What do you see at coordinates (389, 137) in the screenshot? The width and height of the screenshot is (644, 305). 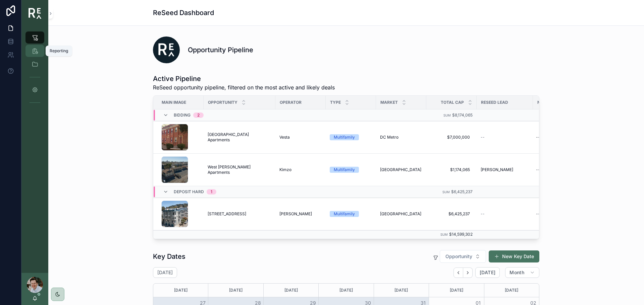 I see `span: DC Metro` at bounding box center [389, 137].